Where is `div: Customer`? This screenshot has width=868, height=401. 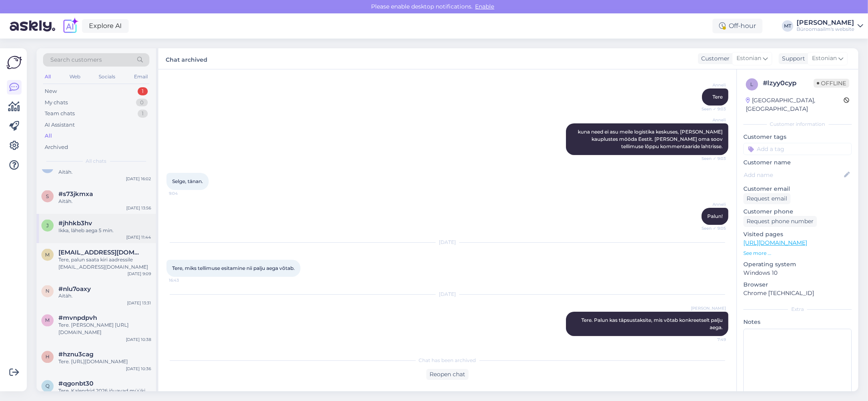 div: Customer is located at coordinates (713, 58).